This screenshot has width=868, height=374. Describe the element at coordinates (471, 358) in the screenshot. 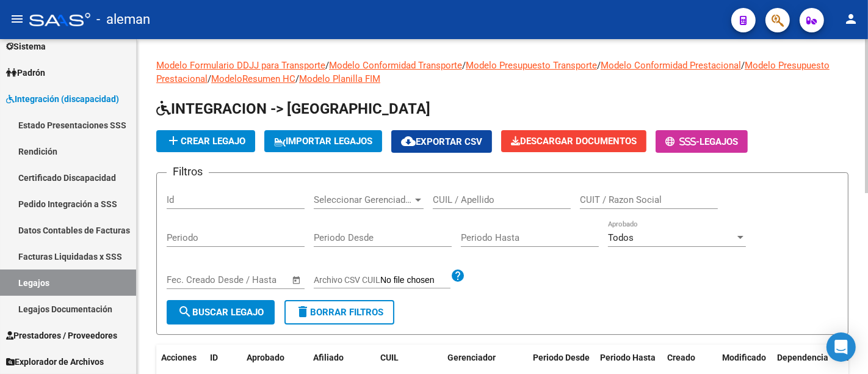

I see `span: Gerenciador` at that location.